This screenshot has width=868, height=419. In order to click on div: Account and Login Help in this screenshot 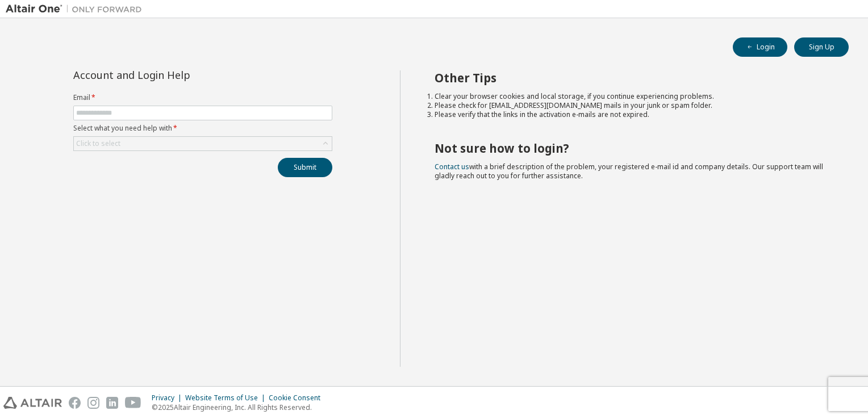, I will do `click(177, 75)`.